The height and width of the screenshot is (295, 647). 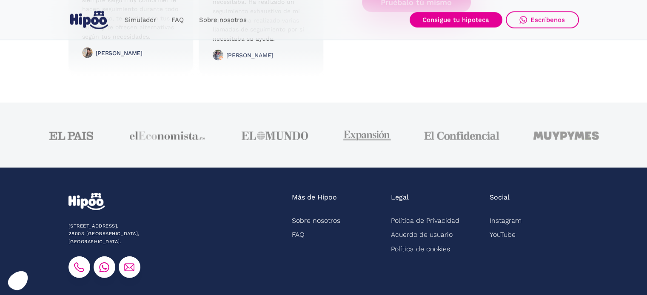 I want to click on a: YouTube, so click(x=502, y=235).